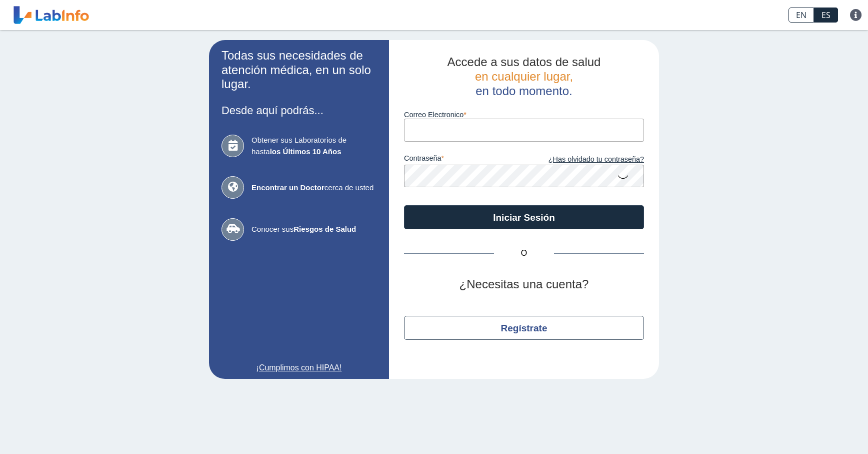 The height and width of the screenshot is (454, 868). What do you see at coordinates (524, 328) in the screenshot?
I see `button: Regístrate` at bounding box center [524, 328].